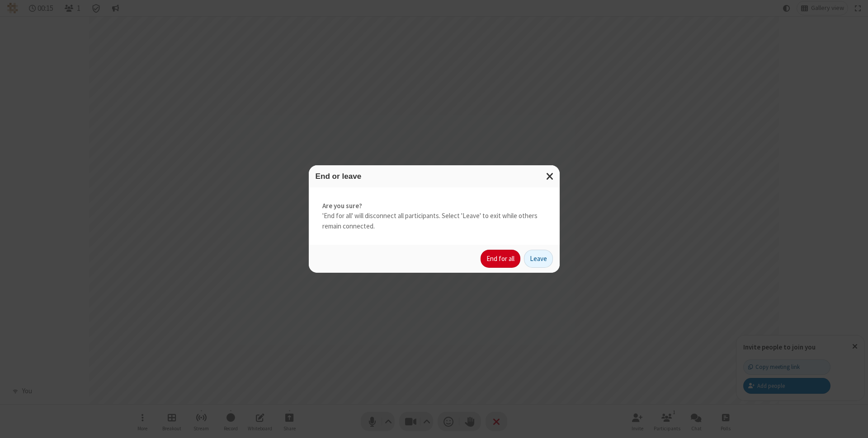 This screenshot has height=438, width=868. What do you see at coordinates (501, 259) in the screenshot?
I see `button: End for all` at bounding box center [501, 259].